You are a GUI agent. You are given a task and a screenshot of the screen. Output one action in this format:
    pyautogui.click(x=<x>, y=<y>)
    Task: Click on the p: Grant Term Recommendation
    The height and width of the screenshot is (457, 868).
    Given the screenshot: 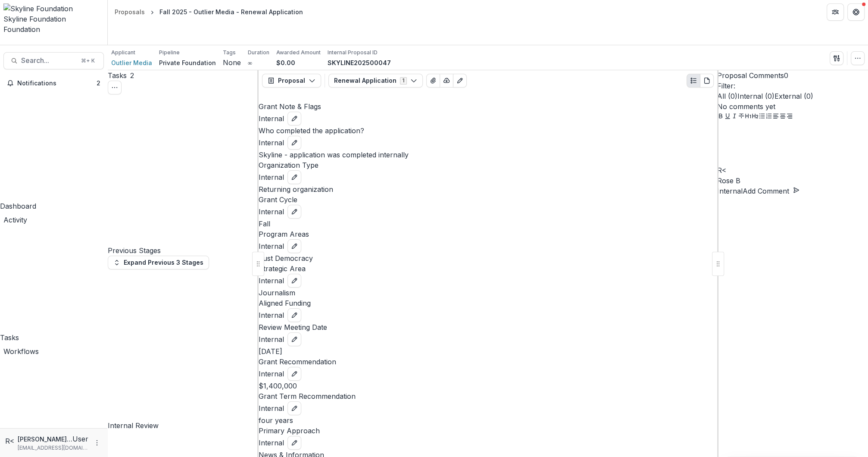 What is the action you would take?
    pyautogui.click(x=488, y=396)
    